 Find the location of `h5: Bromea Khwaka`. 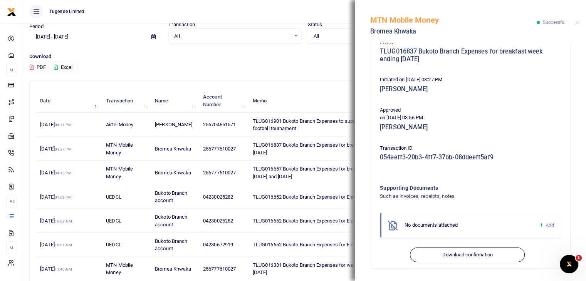

h5: Bromea Khwaka is located at coordinates (454, 32).